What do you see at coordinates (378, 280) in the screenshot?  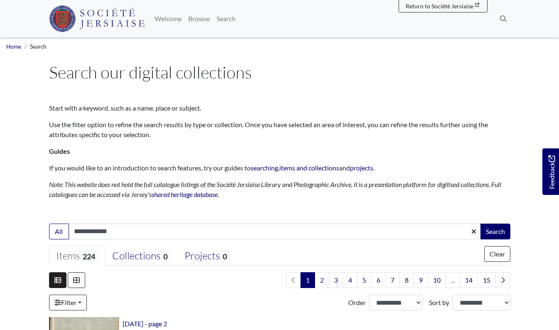 I see `a: Goto page 6` at bounding box center [378, 280].